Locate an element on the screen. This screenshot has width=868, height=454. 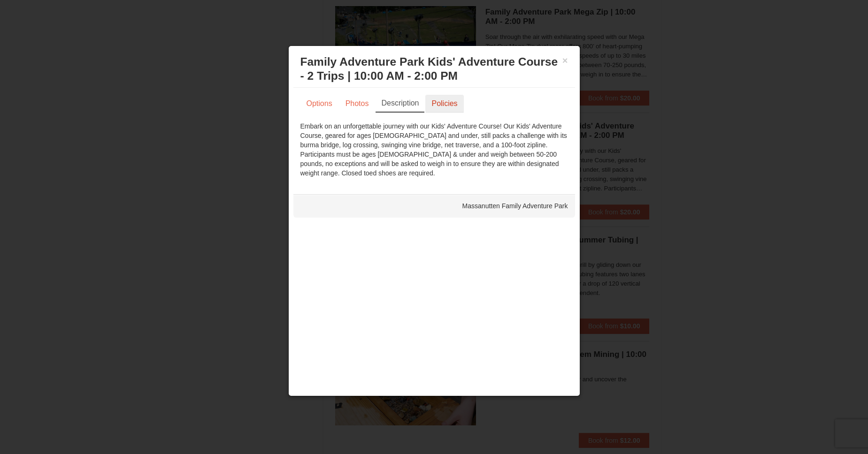
h3: Family Adventure Park Kids' Adventure Course - 2 Trips | 10:00 AM - 2:00 PM is located at coordinates (434, 69).